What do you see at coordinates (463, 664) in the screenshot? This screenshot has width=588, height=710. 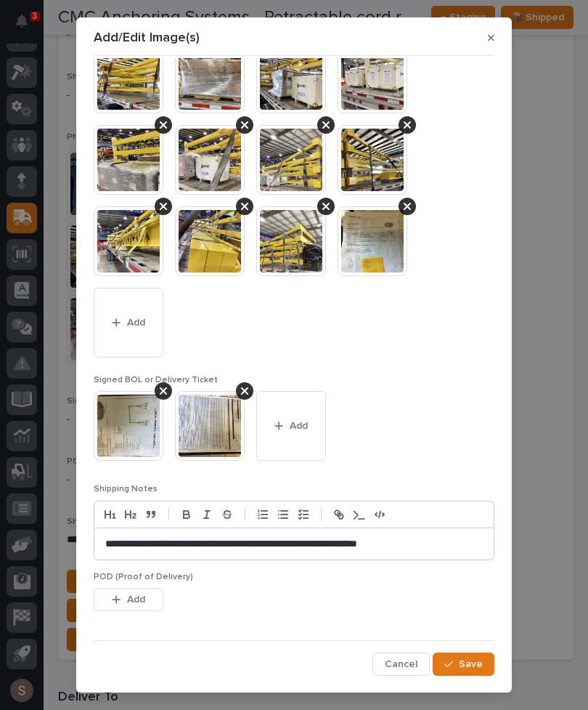 I see `button: Save` at bounding box center [463, 664].